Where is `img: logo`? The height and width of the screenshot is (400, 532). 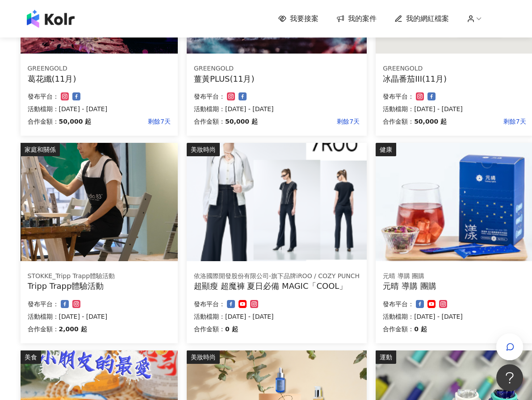 img: logo is located at coordinates (50, 19).